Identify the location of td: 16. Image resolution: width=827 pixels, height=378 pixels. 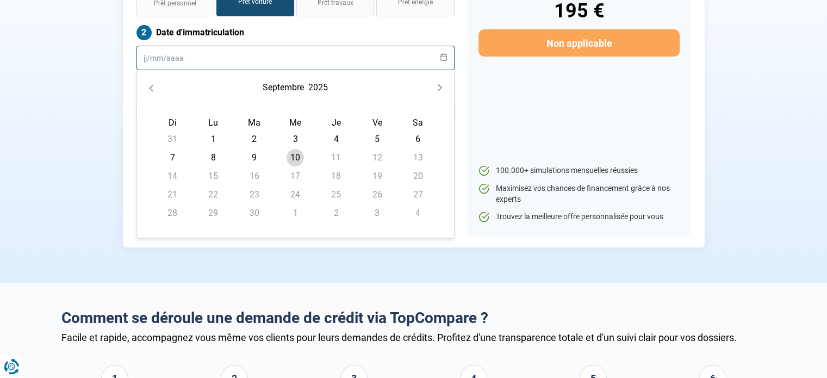
(254, 176).